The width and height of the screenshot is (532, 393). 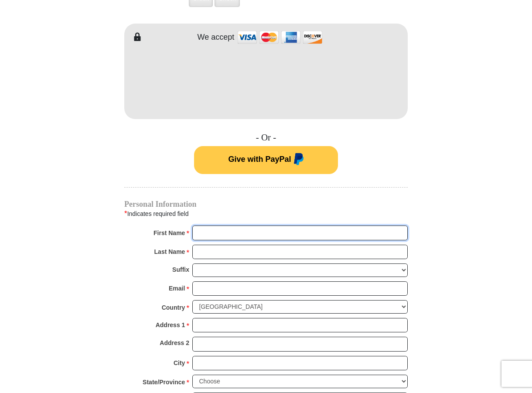 What do you see at coordinates (179, 363) in the screenshot?
I see `strong: City` at bounding box center [179, 363].